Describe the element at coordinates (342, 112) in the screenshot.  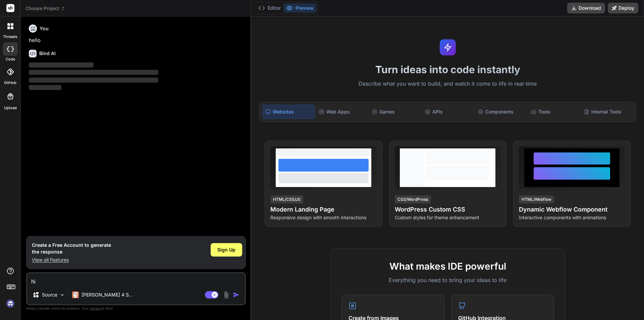
I see `div: Web Apps` at that location.